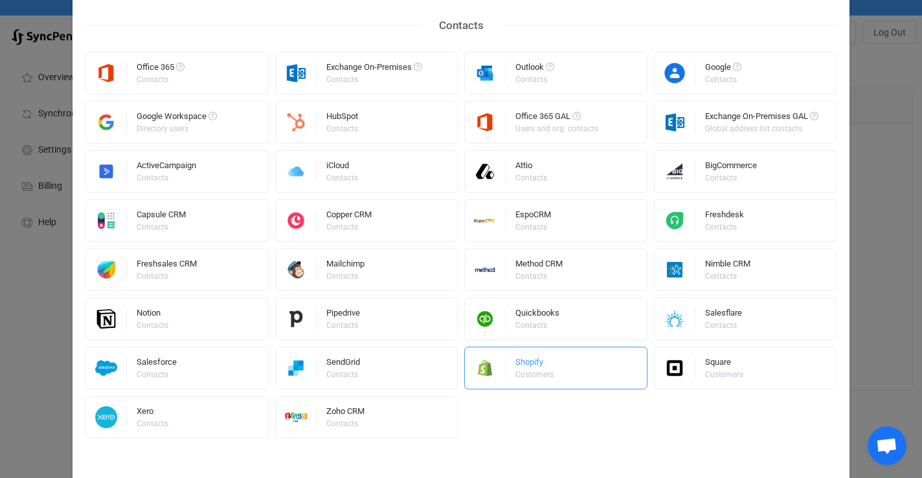 The height and width of the screenshot is (478, 922). I want to click on img: copper.png, so click(296, 221).